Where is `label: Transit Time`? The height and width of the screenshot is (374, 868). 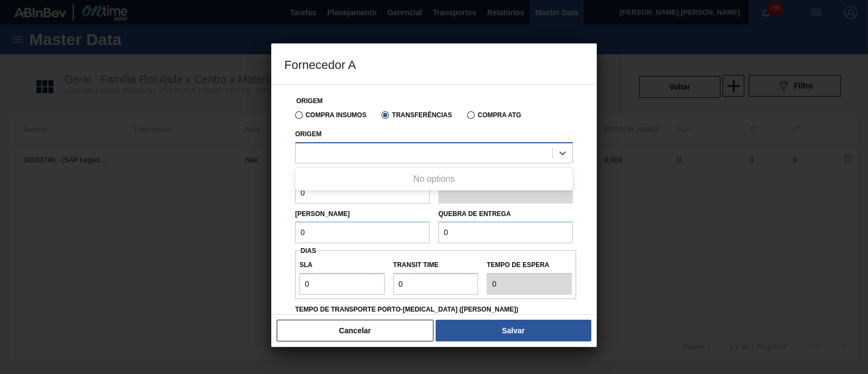 label: Transit Time is located at coordinates (436, 265).